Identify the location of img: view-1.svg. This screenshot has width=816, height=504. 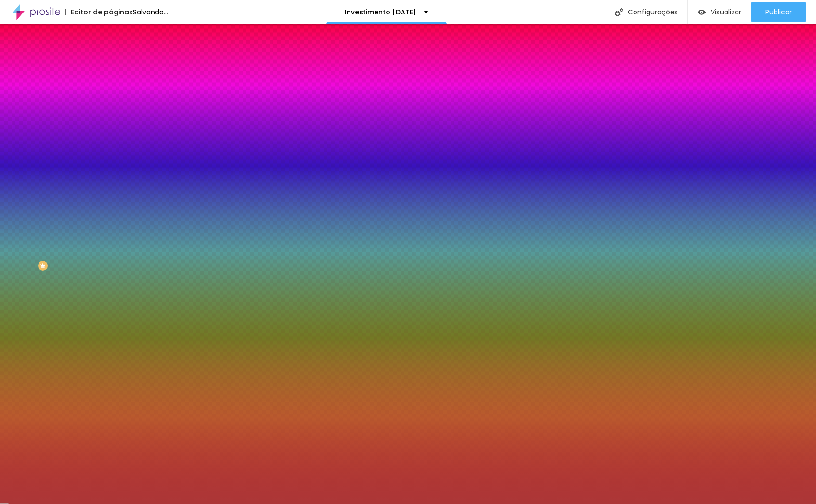
(701, 12).